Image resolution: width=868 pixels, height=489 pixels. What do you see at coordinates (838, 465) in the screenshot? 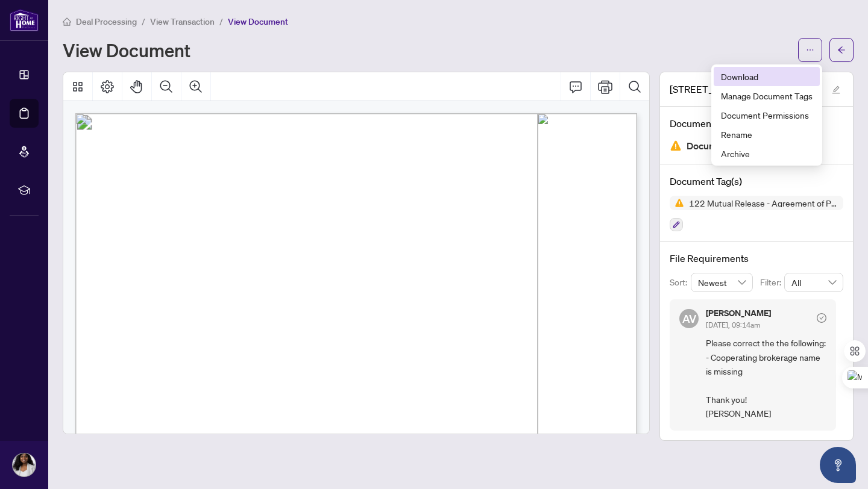
I see `button: Open asap` at bounding box center [838, 465].